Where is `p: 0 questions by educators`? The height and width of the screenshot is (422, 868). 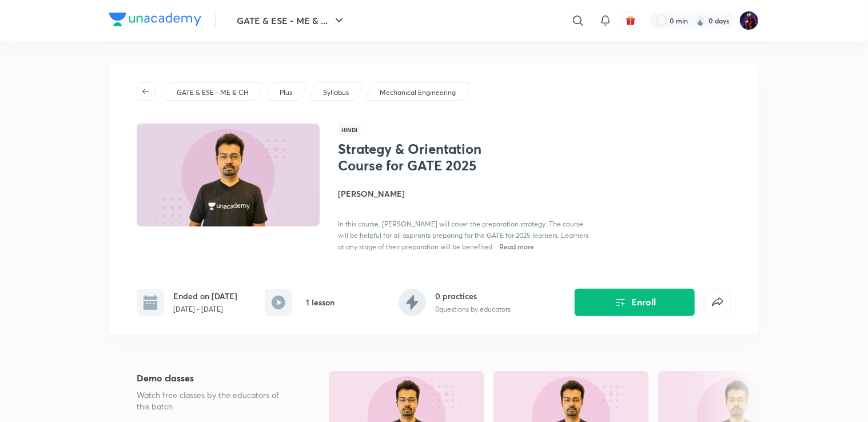
p: 0 questions by educators is located at coordinates (473, 310).